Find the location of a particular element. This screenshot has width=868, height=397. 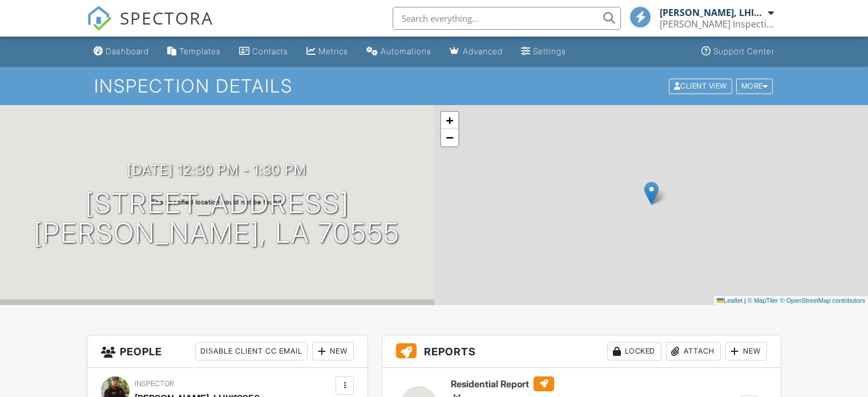

div: Templates is located at coordinates (200, 51).